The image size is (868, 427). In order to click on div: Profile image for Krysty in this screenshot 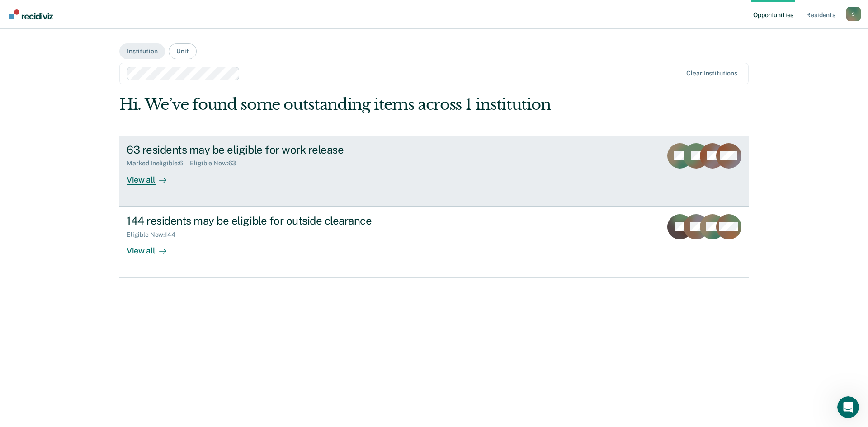, I will do `click(132, 24)`.